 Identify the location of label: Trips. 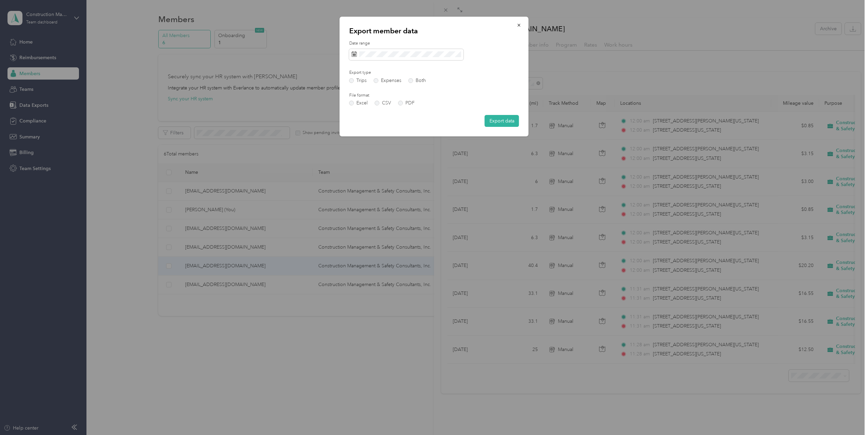
(358, 81).